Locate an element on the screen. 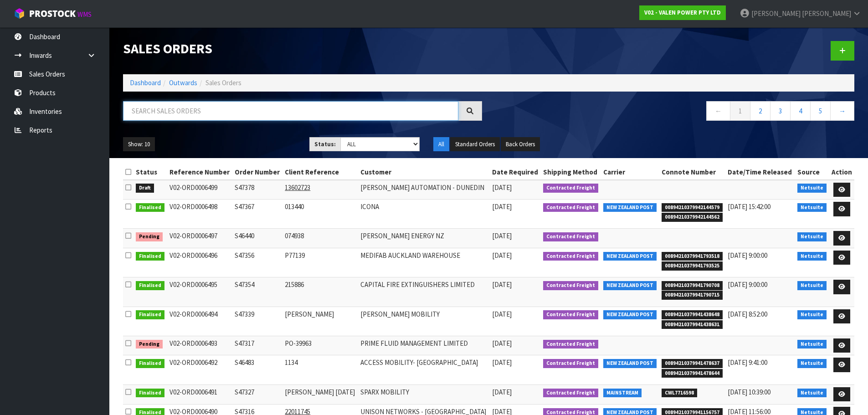 This screenshot has height=415, width=868. td: V02-ORD0006492 is located at coordinates (200, 370).